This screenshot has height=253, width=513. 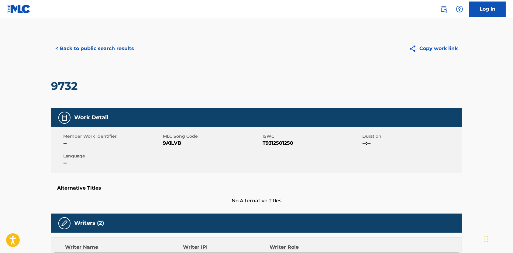 I want to click on div: Writer IPI, so click(x=226, y=248).